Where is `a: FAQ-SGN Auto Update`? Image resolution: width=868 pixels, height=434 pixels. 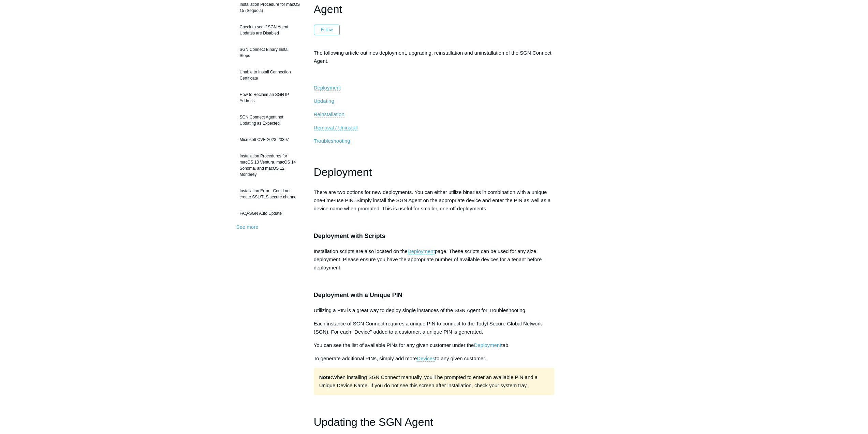
a: FAQ-SGN Auto Update is located at coordinates (270, 213).